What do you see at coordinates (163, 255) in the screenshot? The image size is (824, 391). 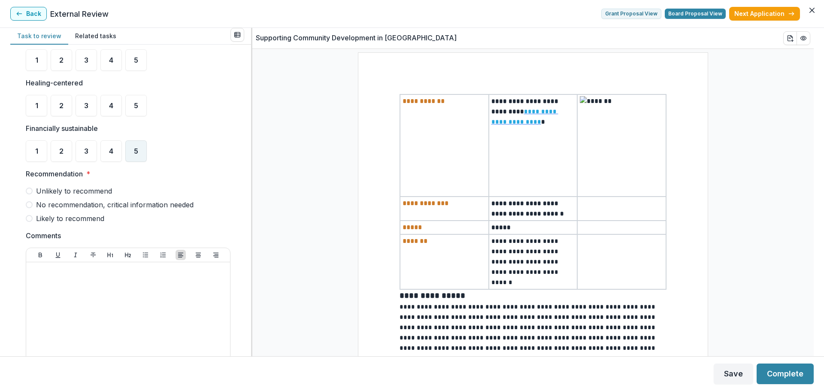 I see `button: Ordered List` at bounding box center [163, 255].